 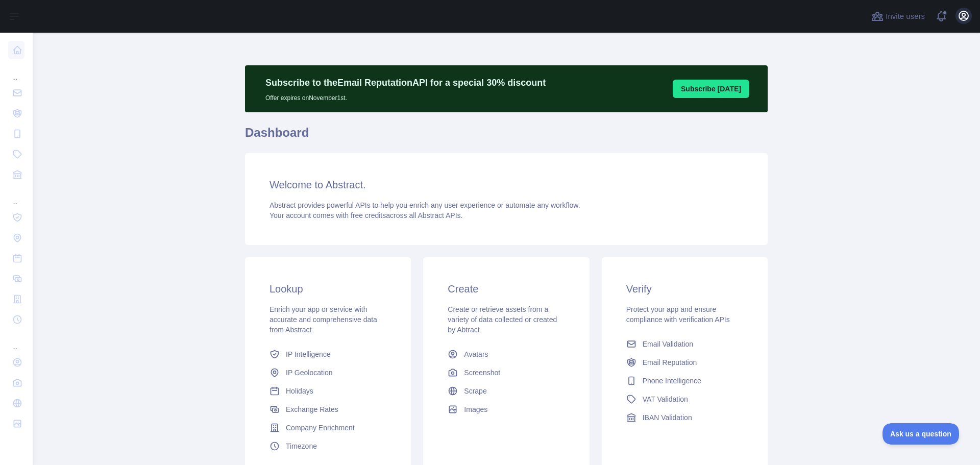 What do you see at coordinates (506, 289) in the screenshot?
I see `h3: Create` at bounding box center [506, 289].